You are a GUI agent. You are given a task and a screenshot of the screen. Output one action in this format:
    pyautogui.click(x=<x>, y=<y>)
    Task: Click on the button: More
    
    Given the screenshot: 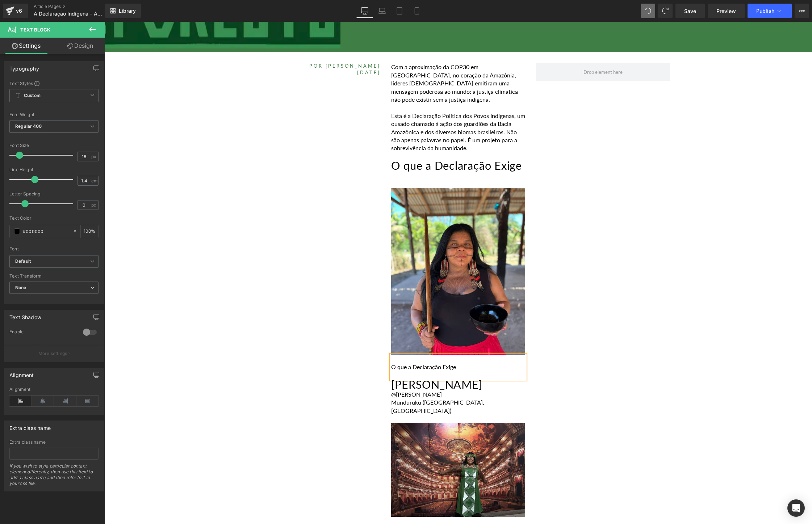 What is the action you would take?
    pyautogui.click(x=801, y=11)
    